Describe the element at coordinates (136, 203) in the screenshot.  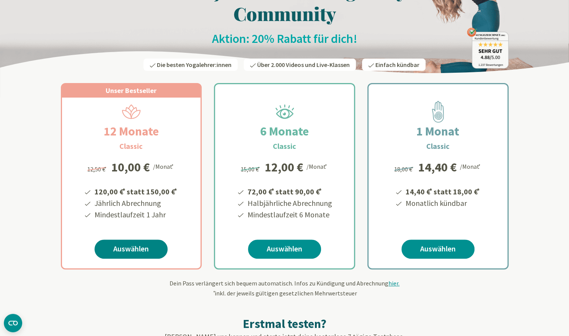
I see `li: Jährlich Abrechnung` at that location.